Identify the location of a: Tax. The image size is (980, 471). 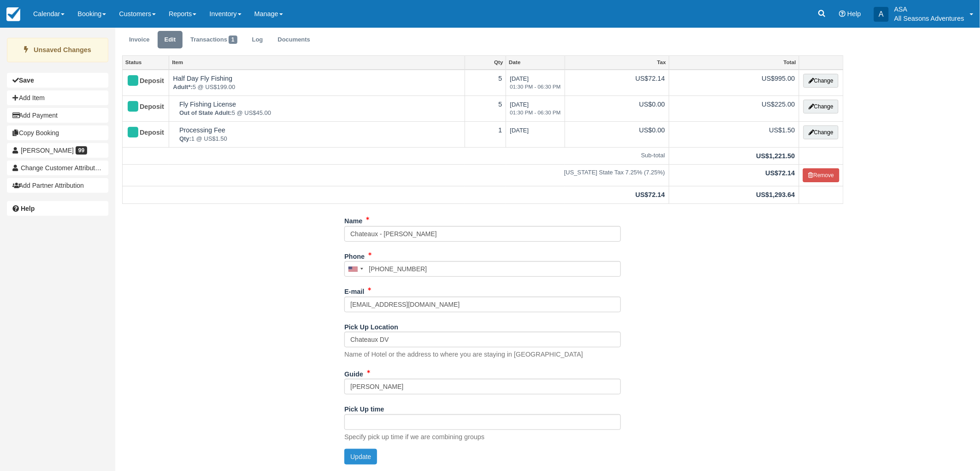
(617, 62).